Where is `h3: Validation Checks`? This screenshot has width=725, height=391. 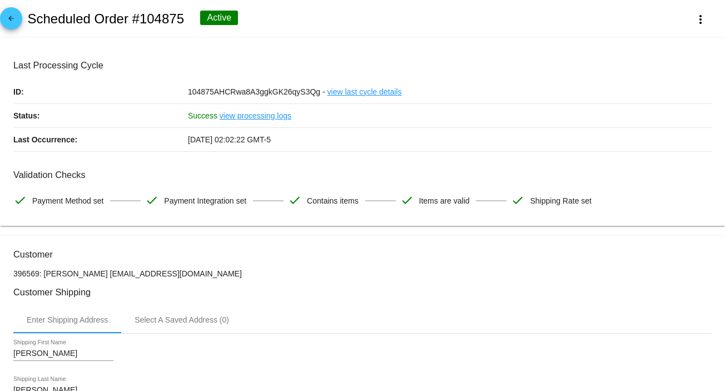 h3: Validation Checks is located at coordinates (363, 175).